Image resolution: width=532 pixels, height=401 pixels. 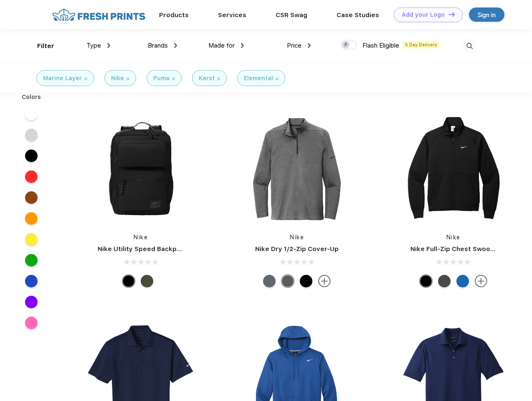 I want to click on div: Marine Layer, so click(x=62, y=78).